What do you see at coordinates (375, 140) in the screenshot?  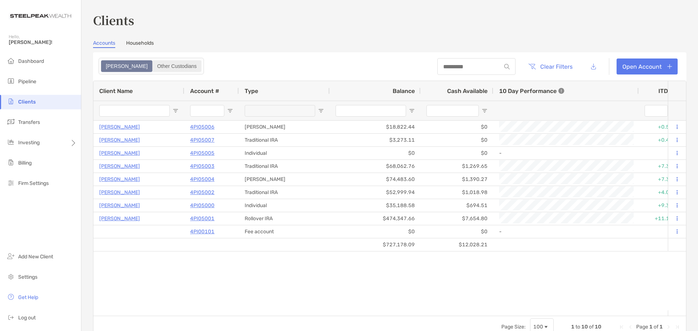 I see `div: $3,273.11` at bounding box center [375, 140].